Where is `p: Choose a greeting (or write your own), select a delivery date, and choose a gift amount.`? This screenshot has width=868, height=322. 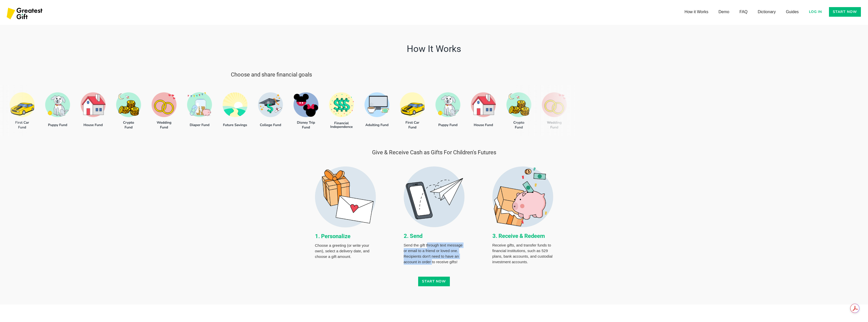
p: Choose a greeting (or write your own), select a delivery date, and choose a gift amount. is located at coordinates (345, 251).